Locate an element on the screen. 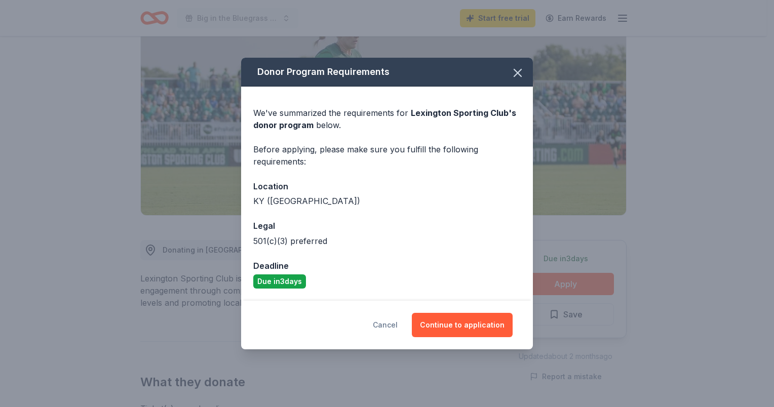 The image size is (774, 407). button: Continue to application is located at coordinates (462, 325).